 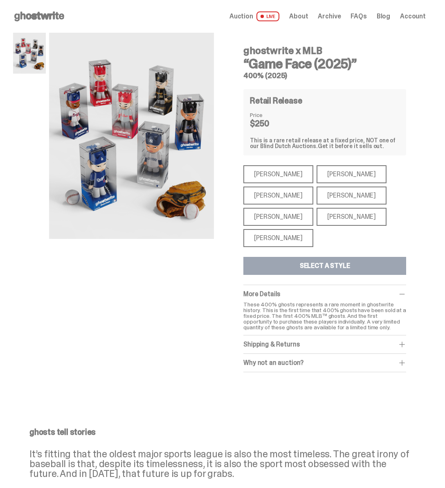 I want to click on dt: Price, so click(x=270, y=115).